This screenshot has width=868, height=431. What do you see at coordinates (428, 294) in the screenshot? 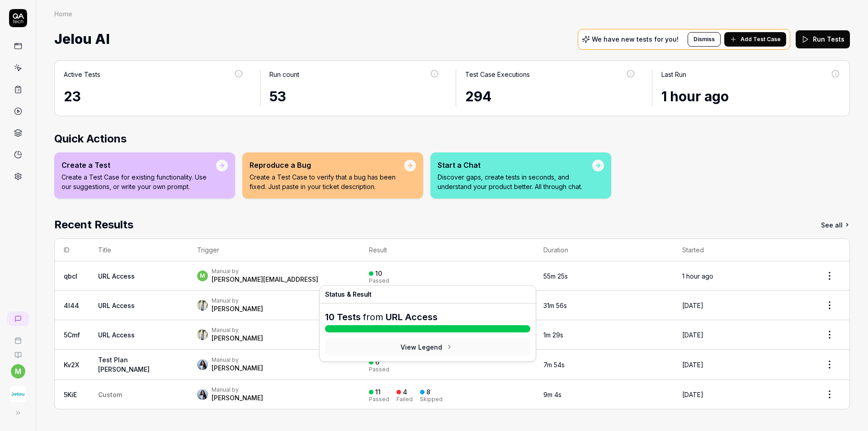
I see `h4: Status & Result` at bounding box center [428, 294].